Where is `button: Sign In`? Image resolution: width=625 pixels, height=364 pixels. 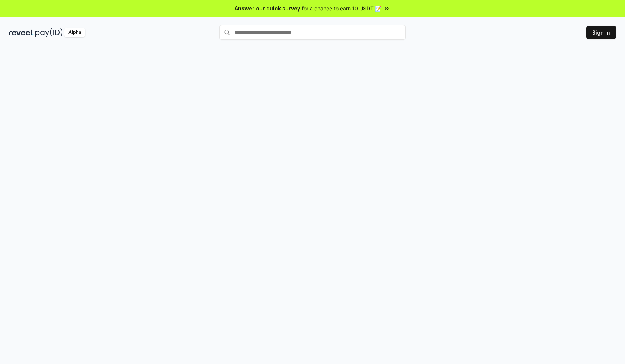
button: Sign In is located at coordinates (601, 32).